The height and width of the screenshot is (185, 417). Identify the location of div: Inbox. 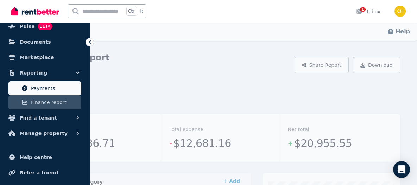
(368, 12).